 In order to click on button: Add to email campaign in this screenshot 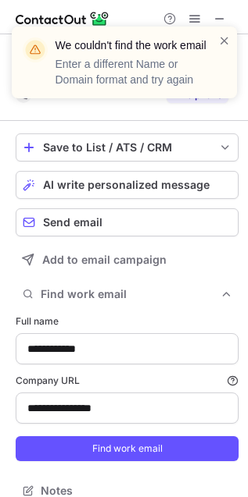, I will do `click(127, 260)`.